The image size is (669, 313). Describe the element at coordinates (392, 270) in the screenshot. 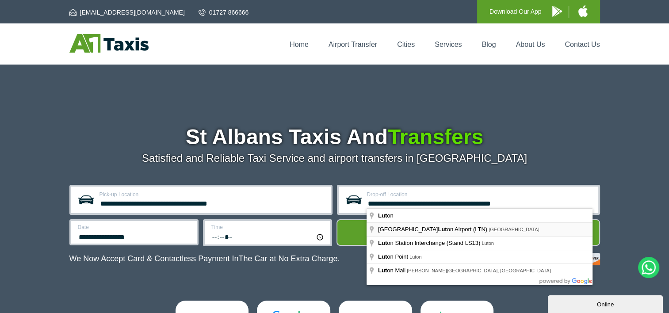

I see `span: on Mall` at that location.